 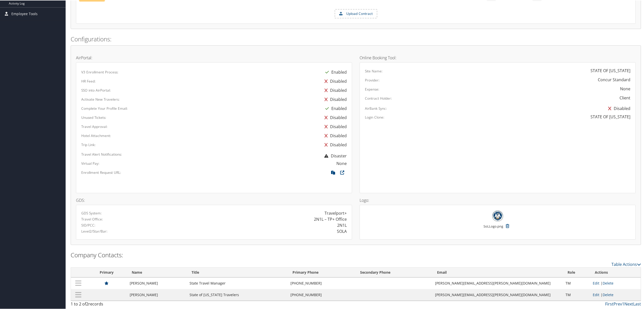 I want to click on label: Provider:, so click(x=372, y=80).